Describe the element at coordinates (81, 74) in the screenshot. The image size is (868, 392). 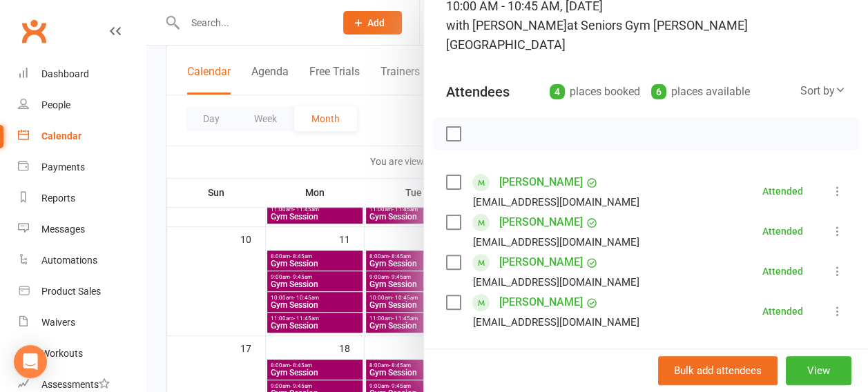
I see `a: Dashboard` at that location.